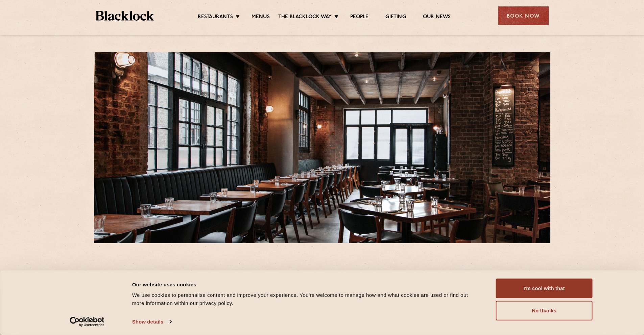 Image resolution: width=644 pixels, height=335 pixels. Describe the element at coordinates (545, 311) in the screenshot. I see `button: No thanks` at that location.